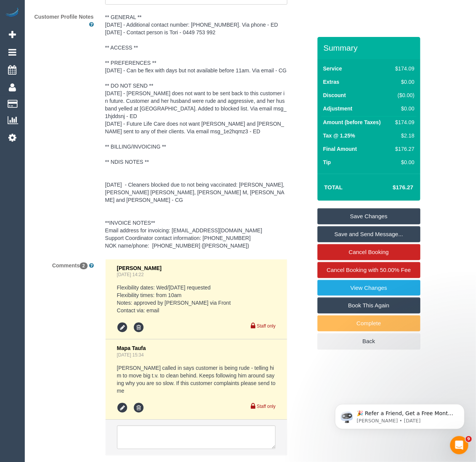 The width and height of the screenshot is (476, 462). I want to click on label: Adjustment, so click(338, 108).